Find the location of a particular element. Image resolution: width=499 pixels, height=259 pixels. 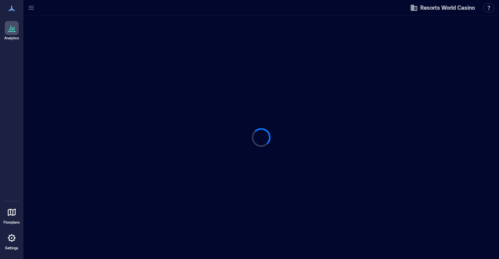

a: Floorplans is located at coordinates (12, 215).